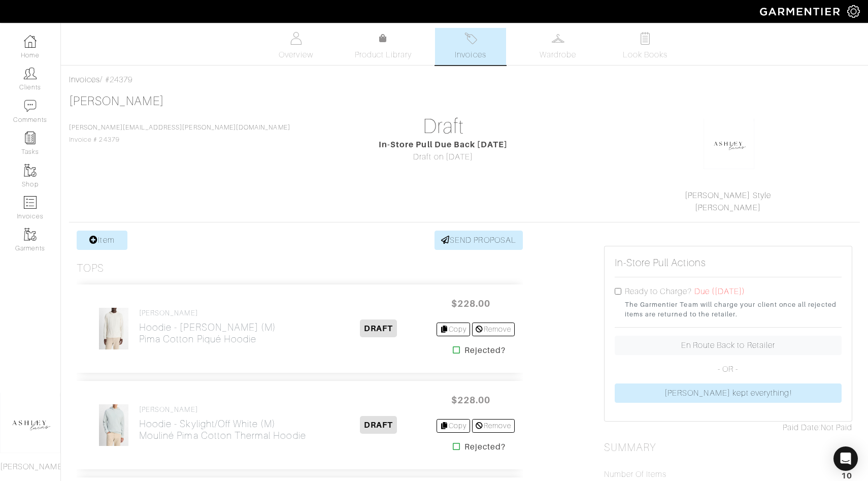  I want to click on span: Overview, so click(295, 55).